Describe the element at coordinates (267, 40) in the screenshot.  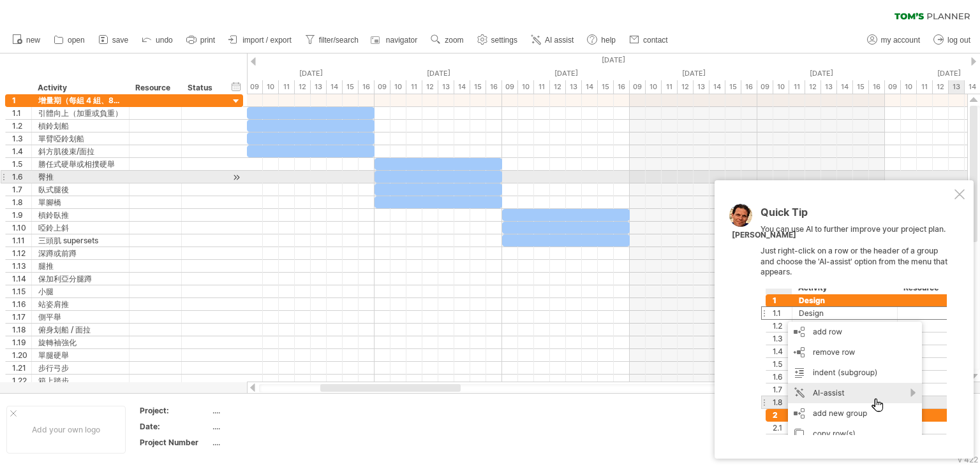
I see `span: import / export` at that location.